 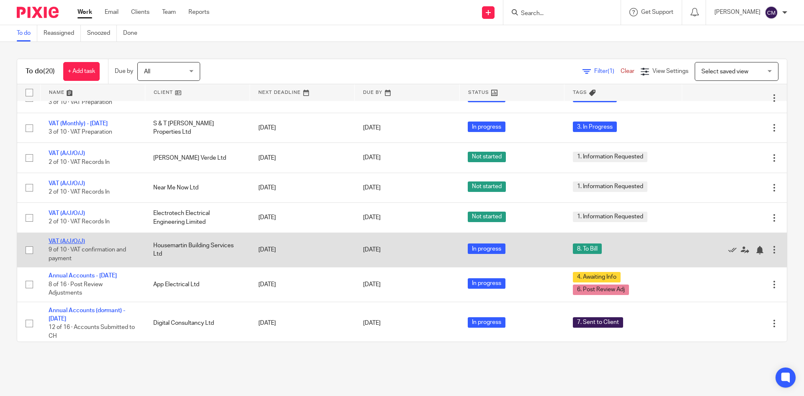 I want to click on a: + Add task, so click(x=81, y=71).